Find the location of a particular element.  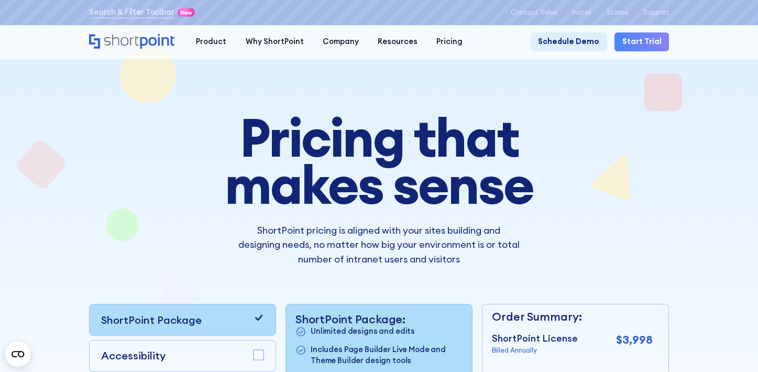

a: Company is located at coordinates (340, 42).